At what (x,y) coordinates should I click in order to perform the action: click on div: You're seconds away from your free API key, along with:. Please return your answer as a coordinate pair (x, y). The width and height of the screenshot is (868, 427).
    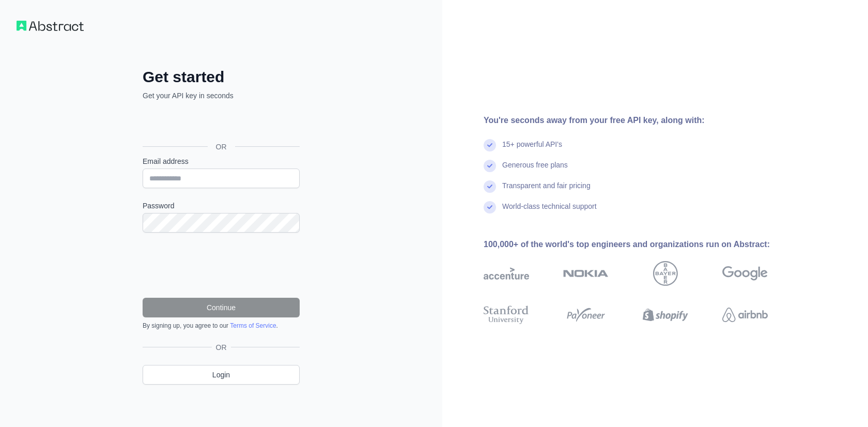
    Looking at the image, I should click on (642, 120).